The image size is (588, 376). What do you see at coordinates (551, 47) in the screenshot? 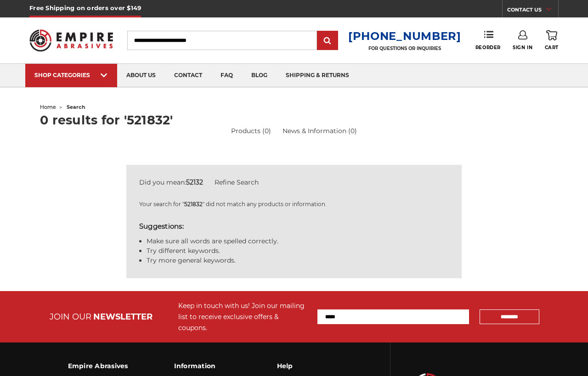
I see `span: Cart` at bounding box center [551, 47].